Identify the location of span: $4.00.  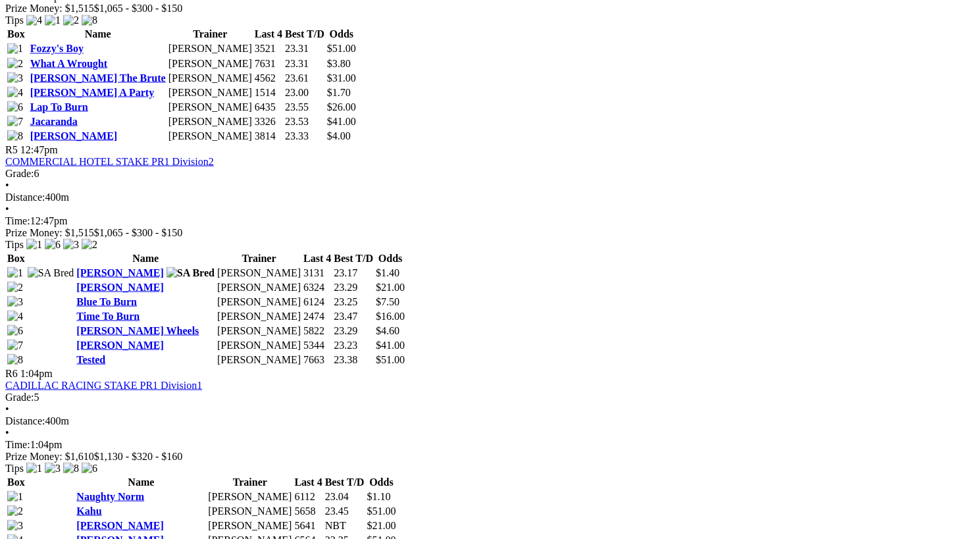
(339, 135).